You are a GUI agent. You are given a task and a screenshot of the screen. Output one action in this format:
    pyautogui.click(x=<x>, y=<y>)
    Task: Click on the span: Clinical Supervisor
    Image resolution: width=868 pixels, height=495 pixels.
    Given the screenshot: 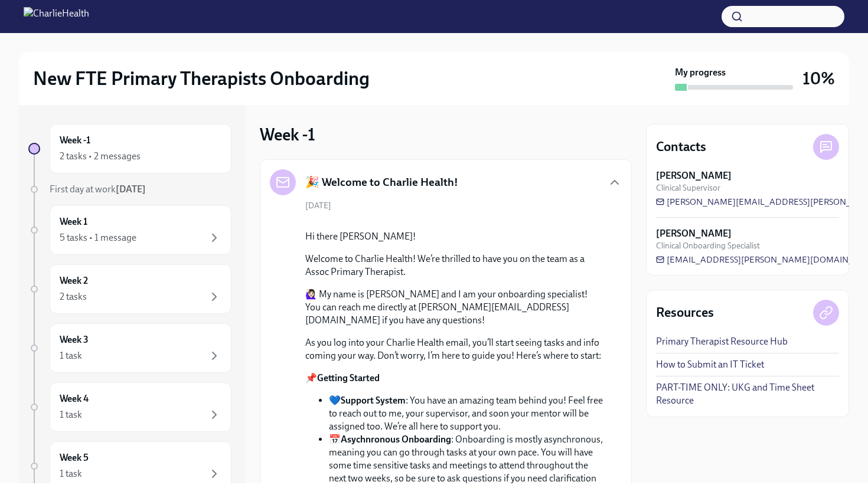 What is the action you would take?
    pyautogui.click(x=688, y=188)
    